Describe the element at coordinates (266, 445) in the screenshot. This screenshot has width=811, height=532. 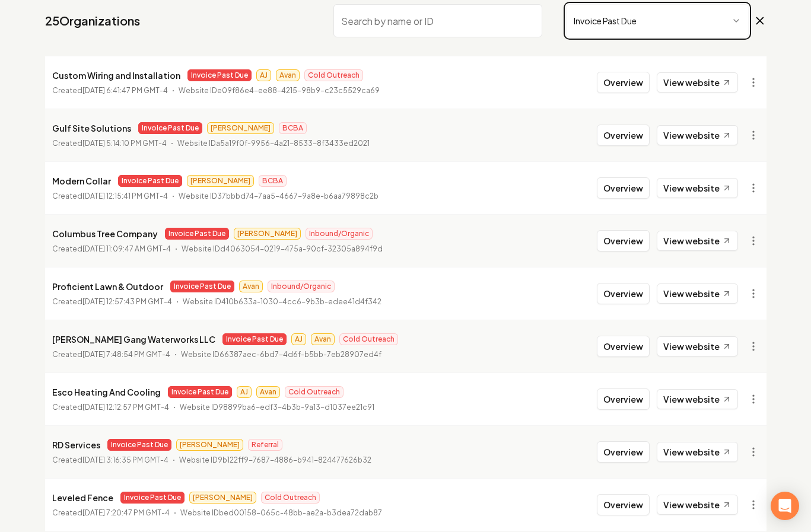
I see `span: Referral` at that location.